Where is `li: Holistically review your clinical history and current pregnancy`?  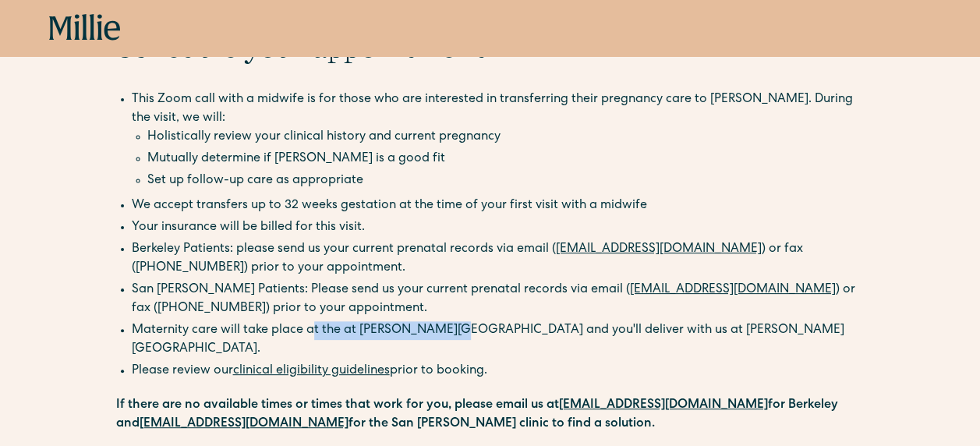
li: Holistically review your clinical history and current pregnancy is located at coordinates (506, 138).